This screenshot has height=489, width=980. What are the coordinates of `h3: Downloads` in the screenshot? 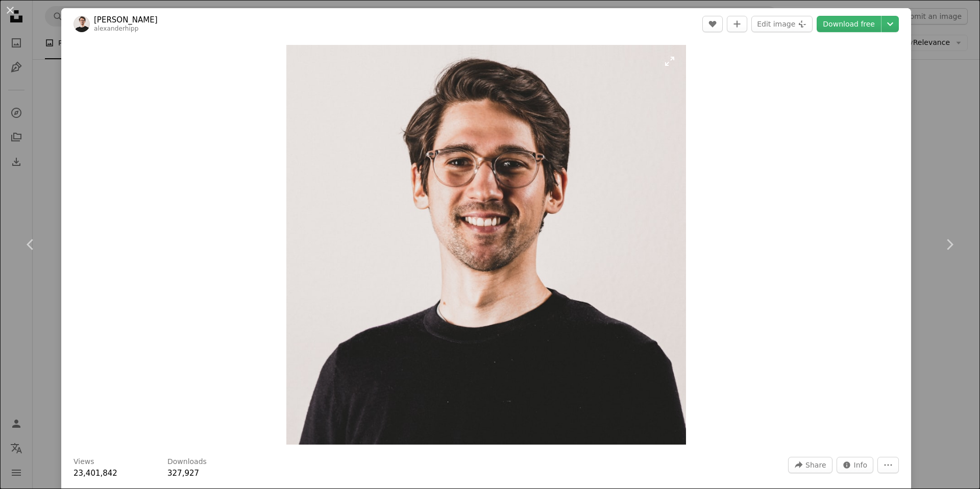 It's located at (187, 462).